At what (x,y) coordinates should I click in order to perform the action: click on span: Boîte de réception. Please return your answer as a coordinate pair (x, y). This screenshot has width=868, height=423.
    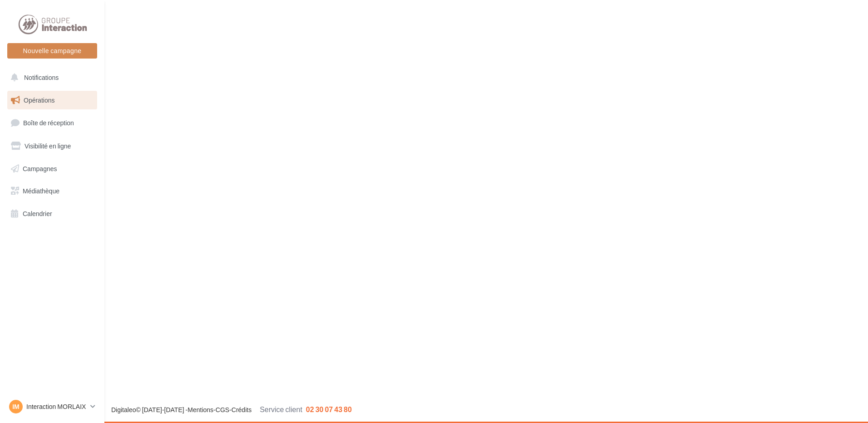
    Looking at the image, I should click on (48, 122).